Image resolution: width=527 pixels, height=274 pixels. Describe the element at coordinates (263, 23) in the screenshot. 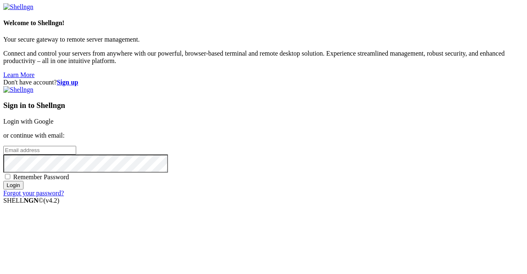

I see `h4: Welcome to Shellngn!` at that location.